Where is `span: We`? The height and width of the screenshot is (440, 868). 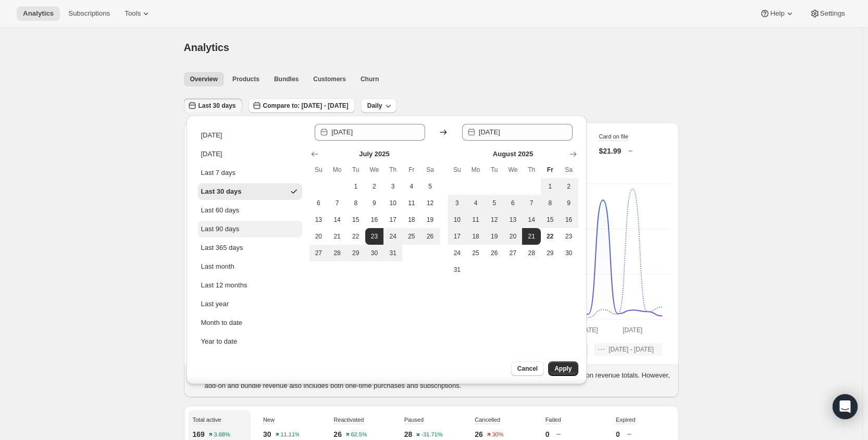 span: We is located at coordinates (513, 170).